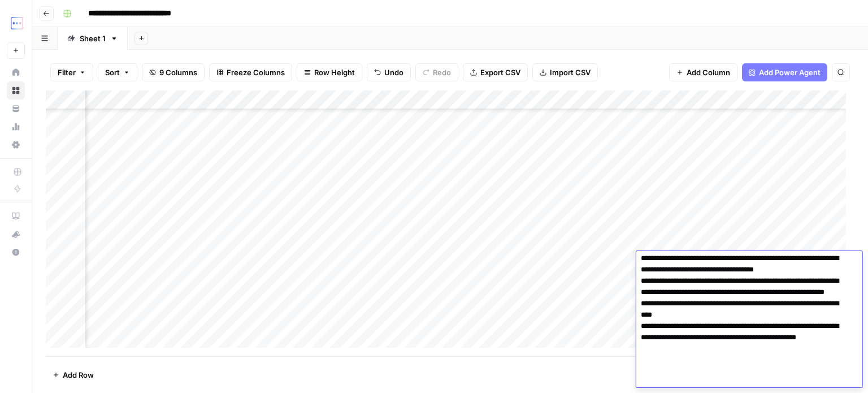 Image resolution: width=868 pixels, height=393 pixels. What do you see at coordinates (789, 73) in the screenshot?
I see `span: Add Power Agent` at bounding box center [789, 73].